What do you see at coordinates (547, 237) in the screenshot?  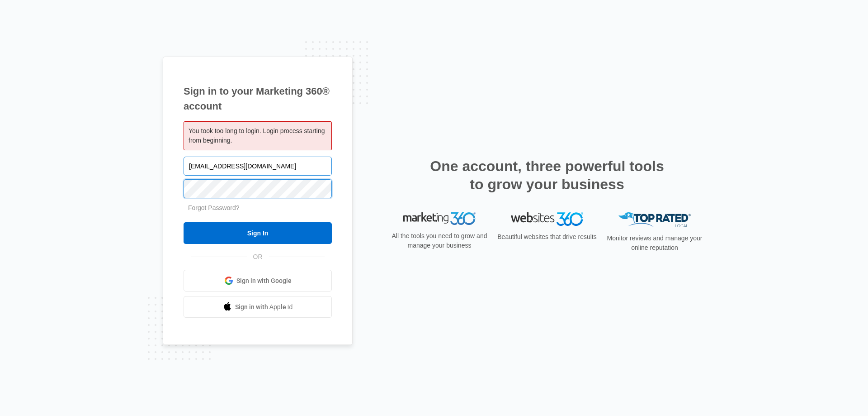 I see `p: Beautiful websites that drive results` at bounding box center [547, 237].